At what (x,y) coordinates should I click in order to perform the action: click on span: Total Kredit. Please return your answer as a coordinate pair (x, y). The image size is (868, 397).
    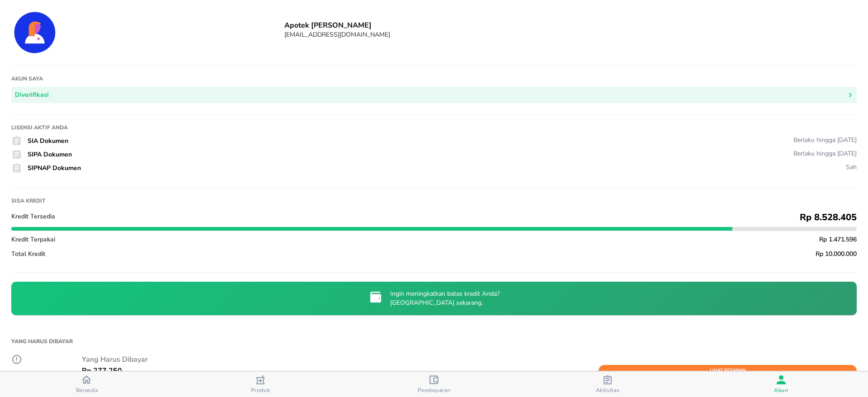
    Looking at the image, I should click on (28, 253).